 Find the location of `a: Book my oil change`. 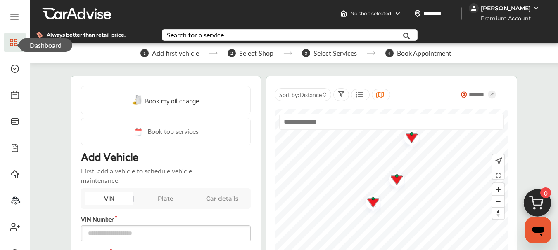

a: Book my oil change is located at coordinates (165, 100).